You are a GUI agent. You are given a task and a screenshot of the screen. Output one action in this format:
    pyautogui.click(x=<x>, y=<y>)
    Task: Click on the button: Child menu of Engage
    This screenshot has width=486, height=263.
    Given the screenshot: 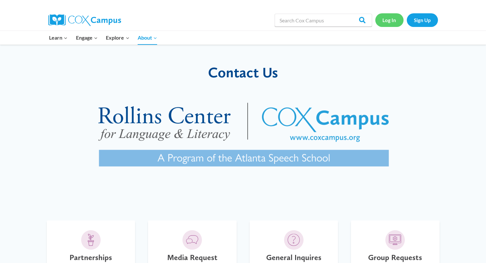 What is the action you would take?
    pyautogui.click(x=87, y=38)
    